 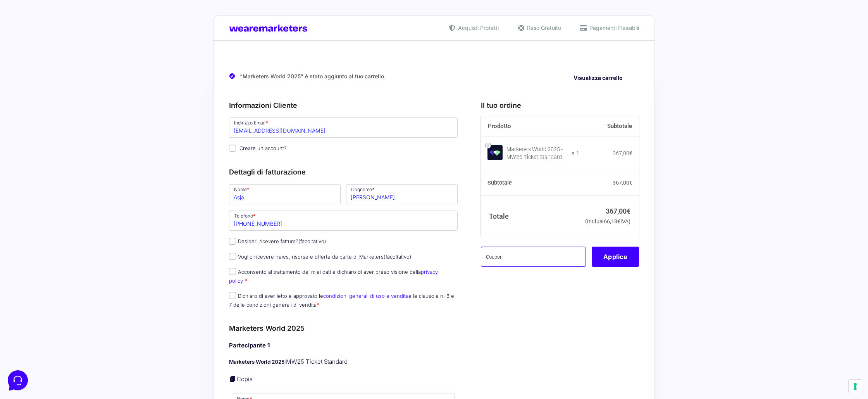 I want to click on span: 66,18, so click(x=612, y=222).